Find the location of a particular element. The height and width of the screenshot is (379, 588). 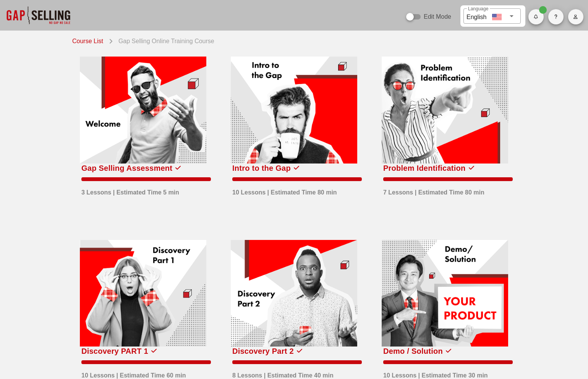

label: Edit Mode is located at coordinates (438, 17).